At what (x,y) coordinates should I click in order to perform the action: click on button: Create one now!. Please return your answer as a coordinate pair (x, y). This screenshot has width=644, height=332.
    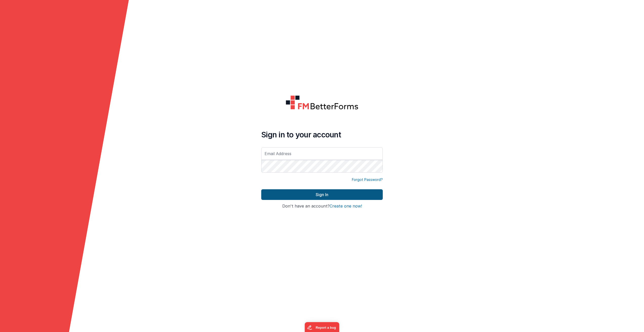
    Looking at the image, I should click on (346, 206).